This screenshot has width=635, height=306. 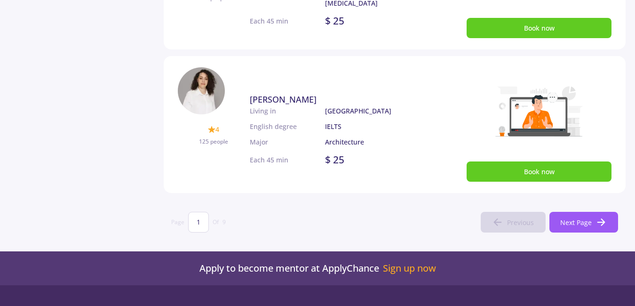 I want to click on span: 9, so click(x=224, y=222).